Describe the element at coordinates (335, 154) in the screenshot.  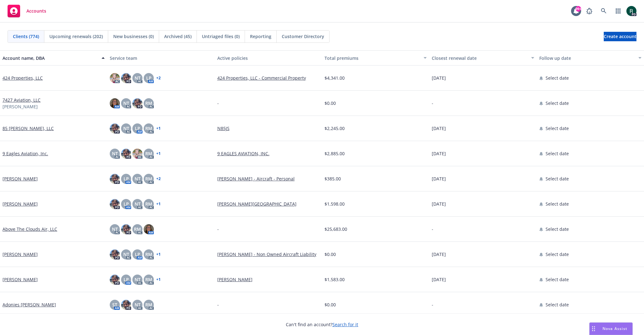
I see `span: $2,885.00` at that location.